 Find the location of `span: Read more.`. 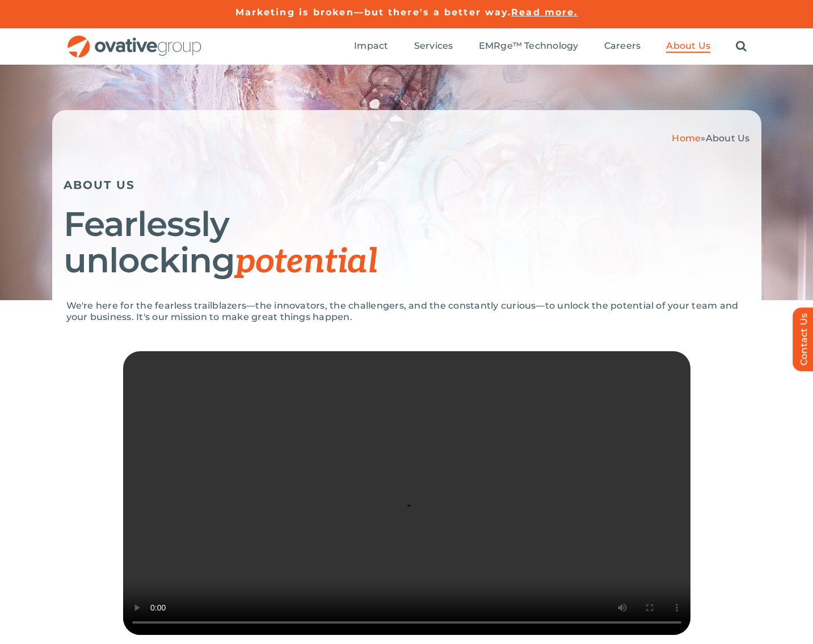

span: Read more. is located at coordinates (544, 12).